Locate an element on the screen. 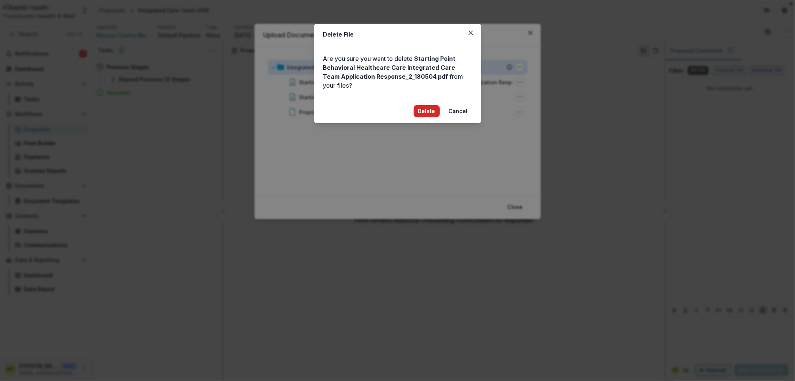  p: Are you sure you want to delete from your files? is located at coordinates (398, 72).